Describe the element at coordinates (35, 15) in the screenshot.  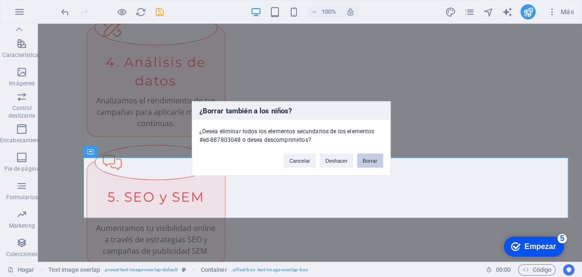
I see `div: Empezar Quedan 5 elementos, 0 % completado` at that location.